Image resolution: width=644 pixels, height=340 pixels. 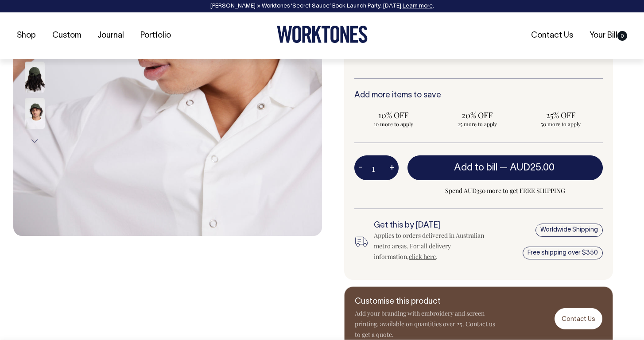 What do you see at coordinates (425, 302) in the screenshot?
I see `h6: Customise this product` at bounding box center [425, 302].